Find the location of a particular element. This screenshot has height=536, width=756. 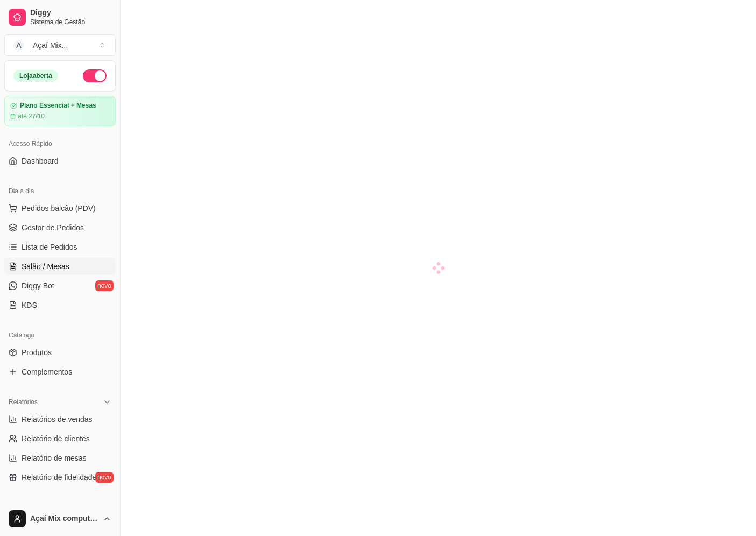

span: Açaí Mix computador is located at coordinates (64, 519).